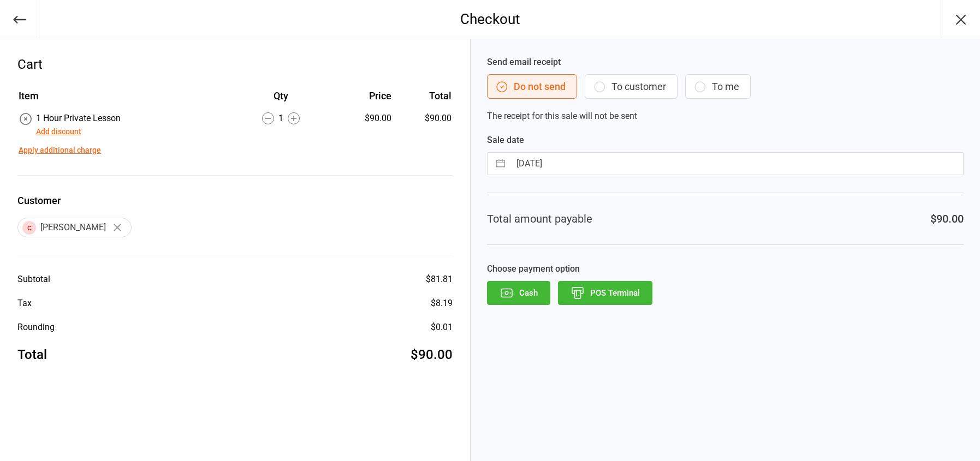 The height and width of the screenshot is (461, 980). Describe the element at coordinates (423, 125) in the screenshot. I see `td: $90.00` at that location.